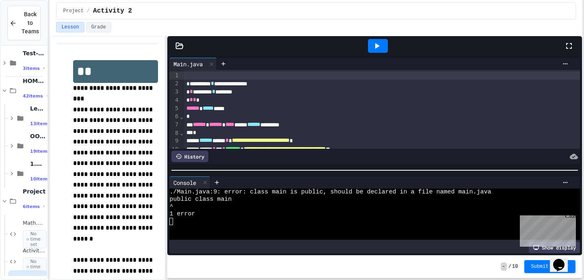 The height and width of the screenshot is (280, 584). What do you see at coordinates (200, 199) in the screenshot?
I see `span: public class main` at bounding box center [200, 199].